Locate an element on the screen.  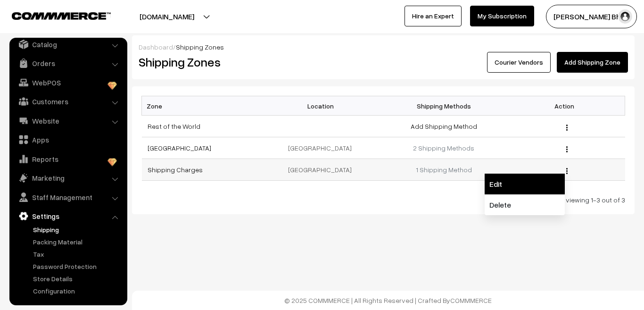
a: Settings is located at coordinates (68, 216).